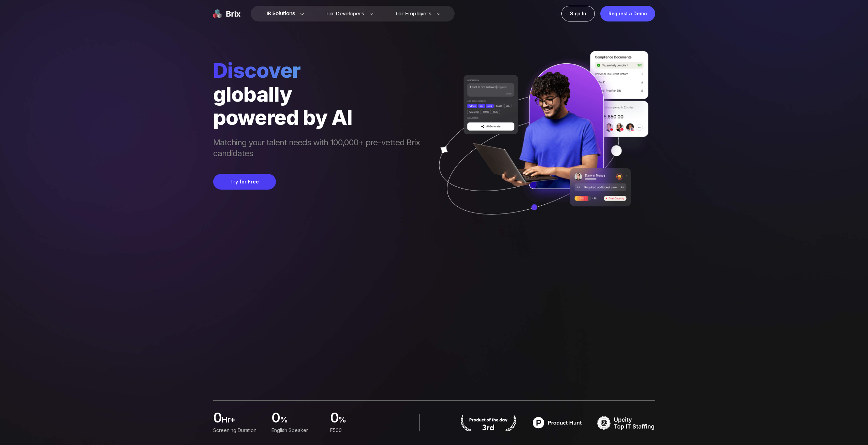  What do you see at coordinates (578, 14) in the screenshot?
I see `a: Sign In` at bounding box center [578, 14].